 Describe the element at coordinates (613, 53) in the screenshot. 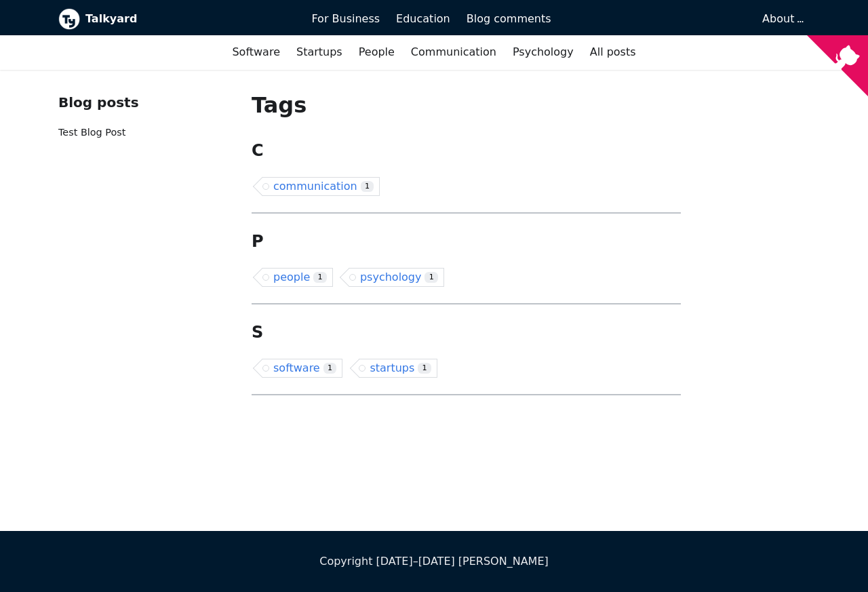

I see `a: All posts` at that location.